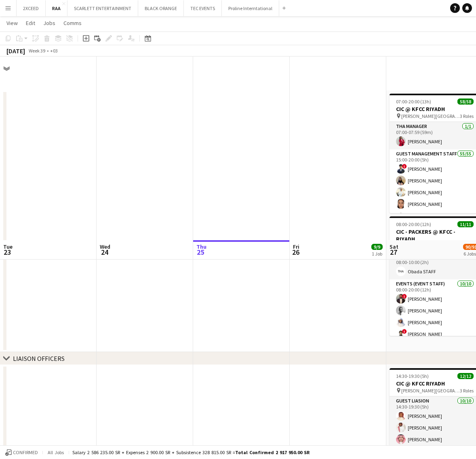 This screenshot has height=459, width=476. What do you see at coordinates (203, 8) in the screenshot?
I see `button: TEC EVENTS` at bounding box center [203, 8].